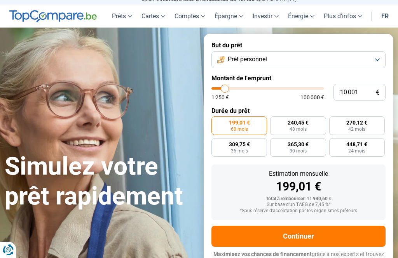 Image resolution: width=398 pixels, height=258 pixels. I want to click on div: Total à rembourser: 11 940,60 €, so click(298, 199).